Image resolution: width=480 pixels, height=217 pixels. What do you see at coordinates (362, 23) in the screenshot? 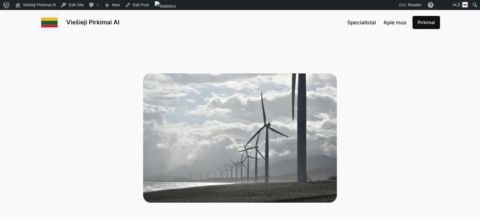
I see `a: Specialistai` at bounding box center [362, 23].